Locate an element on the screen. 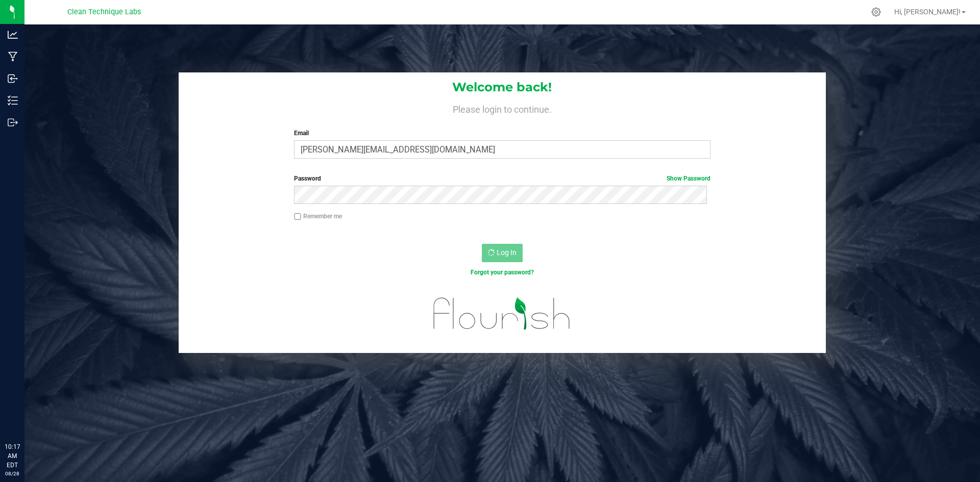  inline-svg: Inbound is located at coordinates (13, 79).